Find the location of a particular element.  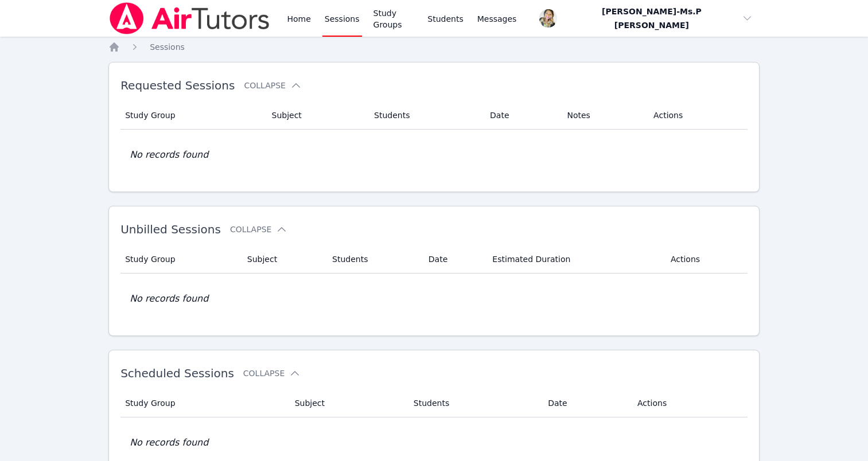

span: Scheduled Sessions is located at coordinates (177, 373).